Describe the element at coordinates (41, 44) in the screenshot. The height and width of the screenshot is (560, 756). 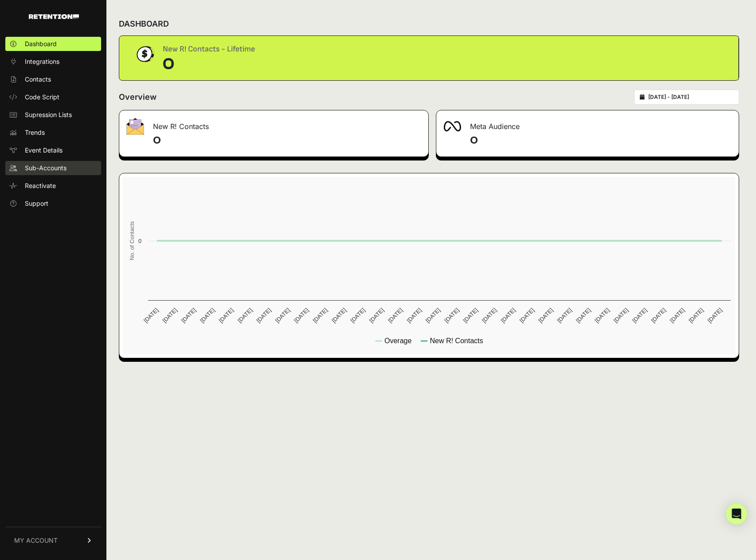
I see `span: Dashboard` at that location.